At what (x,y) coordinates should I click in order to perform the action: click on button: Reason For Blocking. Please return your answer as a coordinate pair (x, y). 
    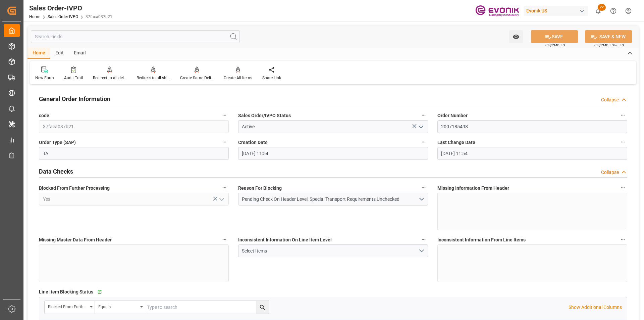
    Looking at the image, I should click on (424, 188).